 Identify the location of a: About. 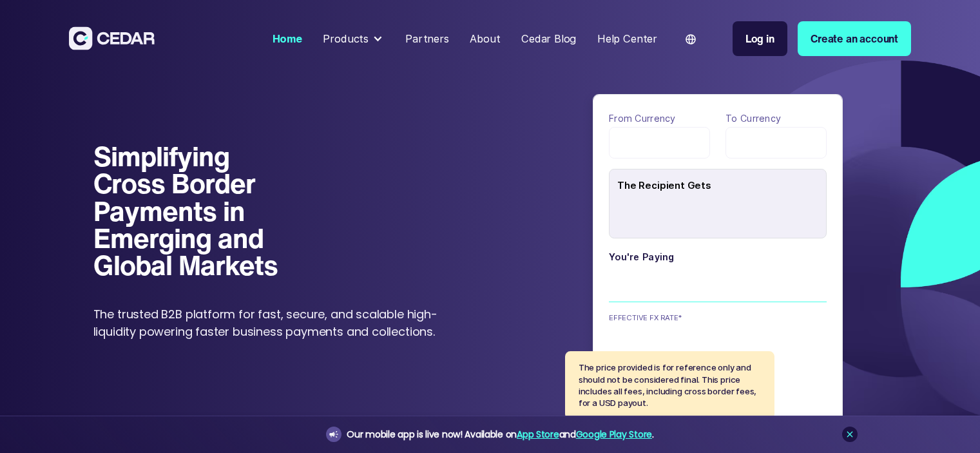
(484, 39).